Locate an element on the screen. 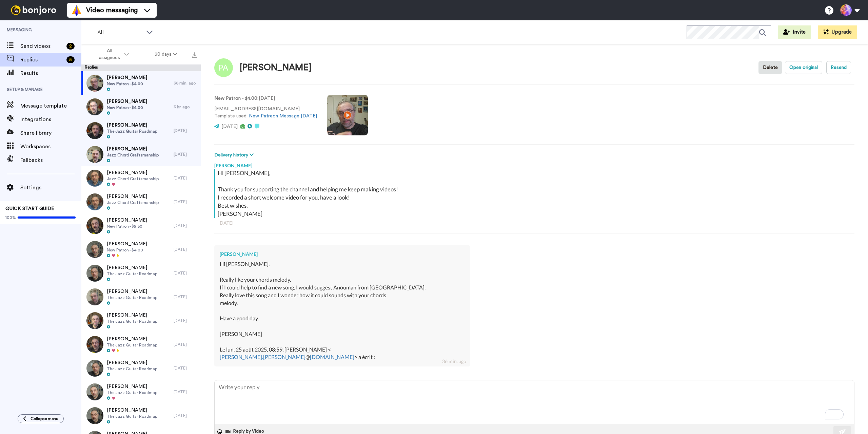 Image resolution: width=868 pixels, height=434 pixels. img: Image of Pierre Ardorino is located at coordinates (224, 67).